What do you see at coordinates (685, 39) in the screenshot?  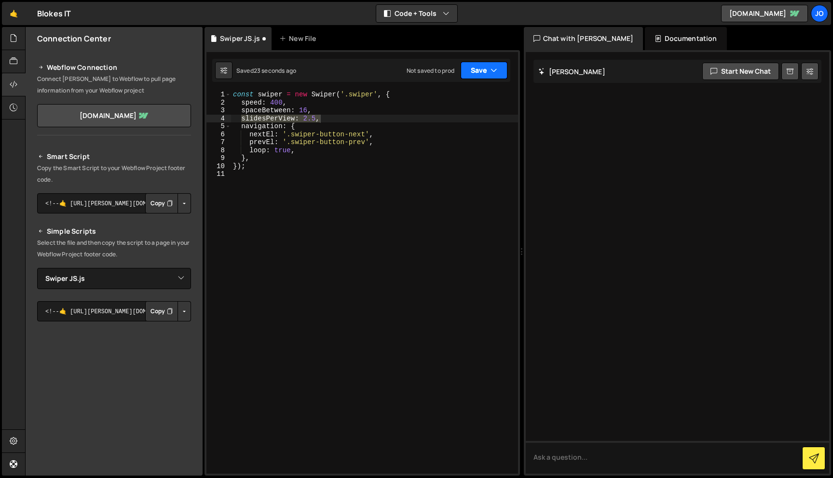 I see `div: Documentation` at bounding box center [685, 39].